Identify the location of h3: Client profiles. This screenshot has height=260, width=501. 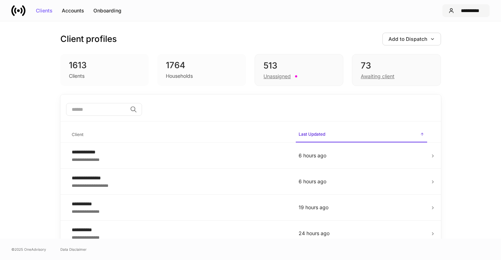
(88, 39).